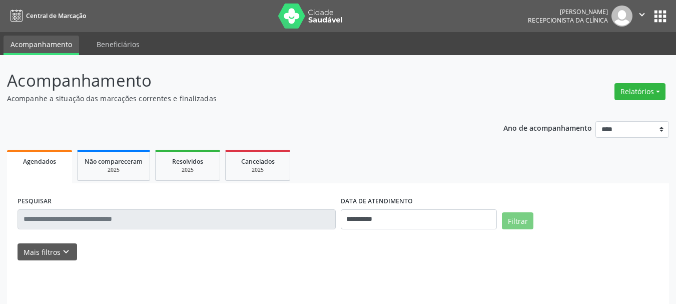 The height and width of the screenshot is (304, 676). What do you see at coordinates (548, 127) in the screenshot?
I see `p: Ano de acompanhamento` at bounding box center [548, 127].